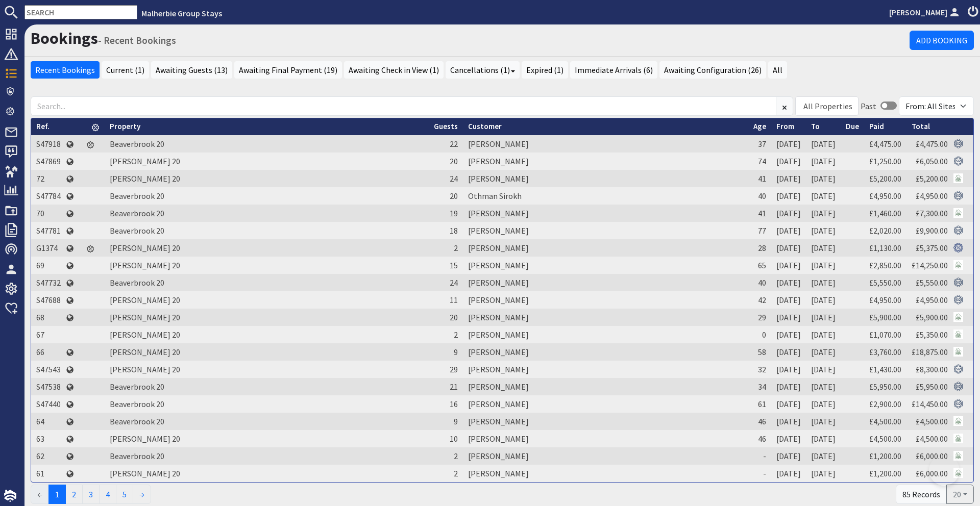 The image size is (980, 506). I want to click on td: 0, so click(759, 335).